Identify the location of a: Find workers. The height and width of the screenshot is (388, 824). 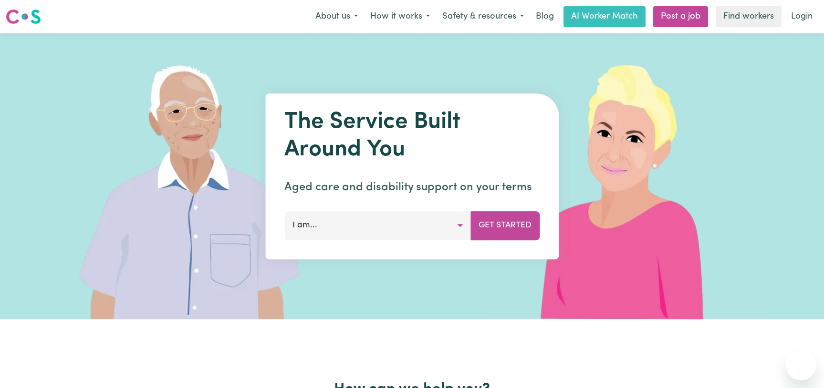
(749, 17).